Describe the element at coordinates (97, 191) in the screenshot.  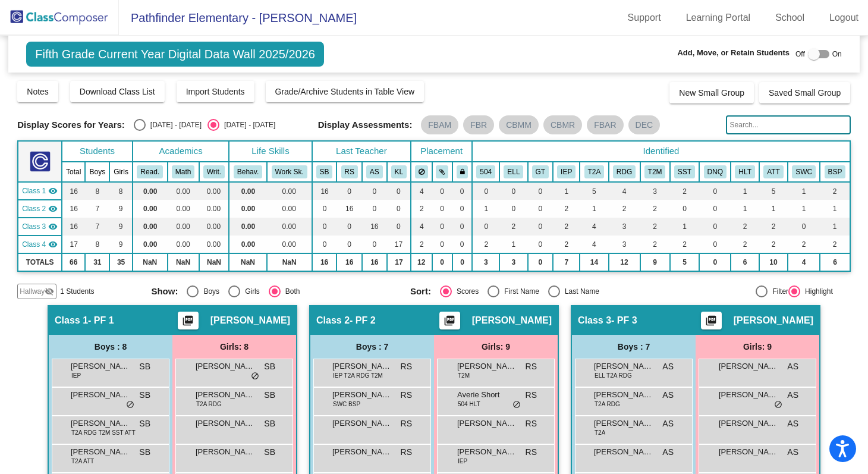
I see `td: 8` at that location.